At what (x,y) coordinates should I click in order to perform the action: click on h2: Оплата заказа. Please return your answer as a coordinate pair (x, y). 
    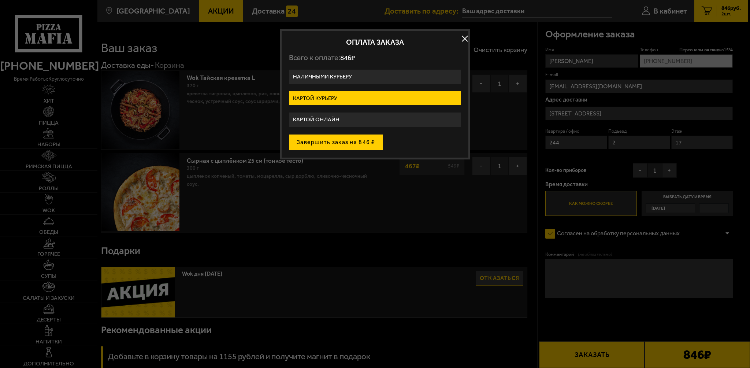
    Looking at the image, I should click on (375, 42).